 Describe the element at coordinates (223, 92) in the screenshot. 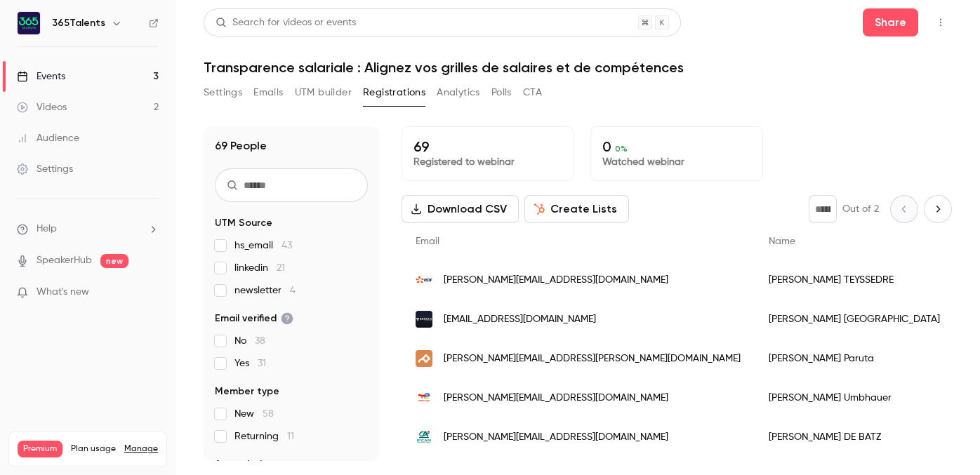

I see `button: Settings` at that location.